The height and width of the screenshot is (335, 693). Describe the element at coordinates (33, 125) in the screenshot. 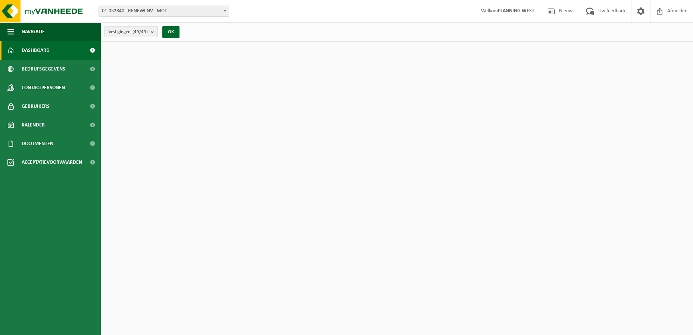

I see `span: Kalender` at that location.